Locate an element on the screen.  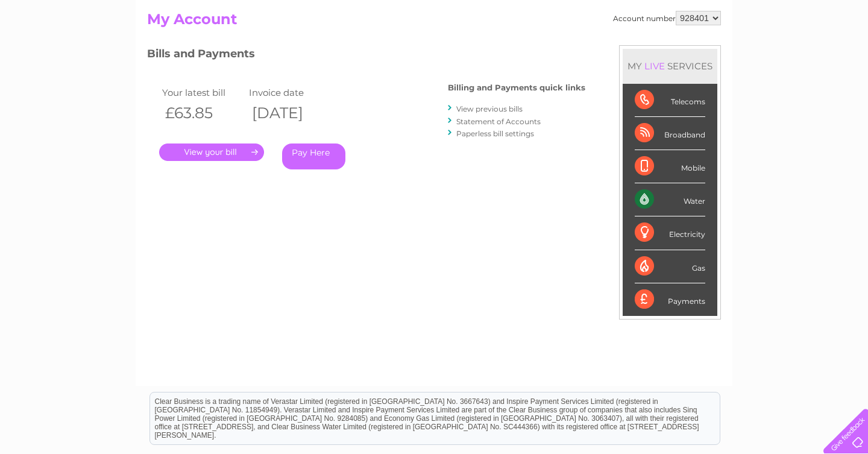
div: Electricity is located at coordinates (669, 233).